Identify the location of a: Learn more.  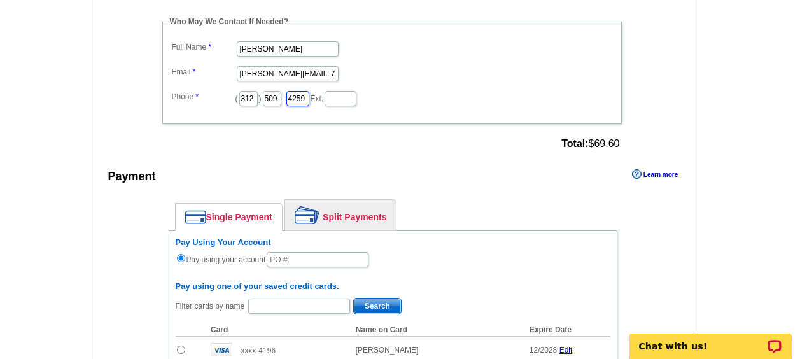
(655, 174).